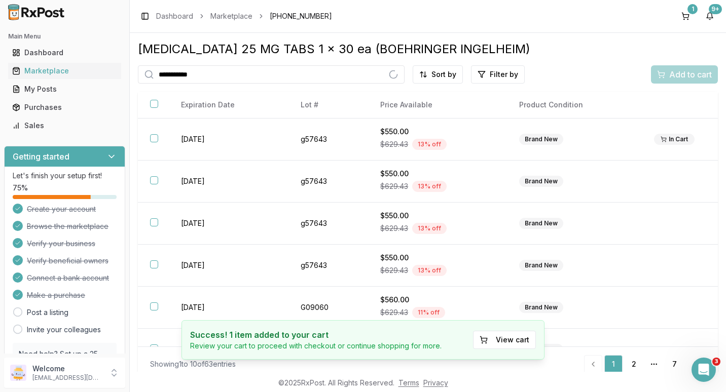 The height and width of the screenshot is (392, 726). What do you see at coordinates (438, 105) in the screenshot?
I see `th: Price Available` at bounding box center [438, 105].